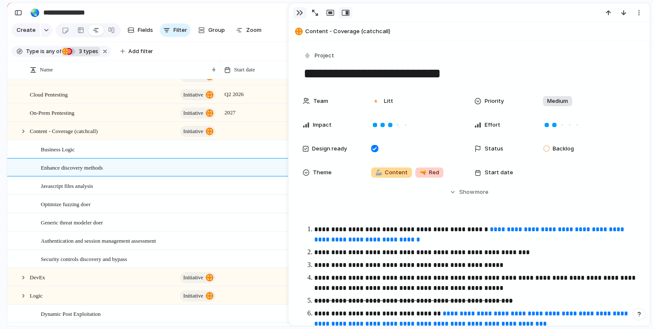  Describe the element at coordinates (234, 94) in the screenshot. I see `span: Q2 2026` at that location.